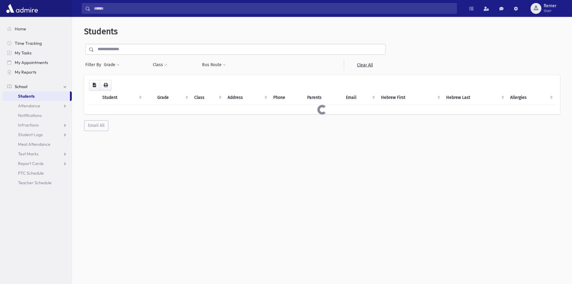 The image size is (572, 284). Describe the element at coordinates (410, 98) in the screenshot. I see `th: Hebrew First` at that location.